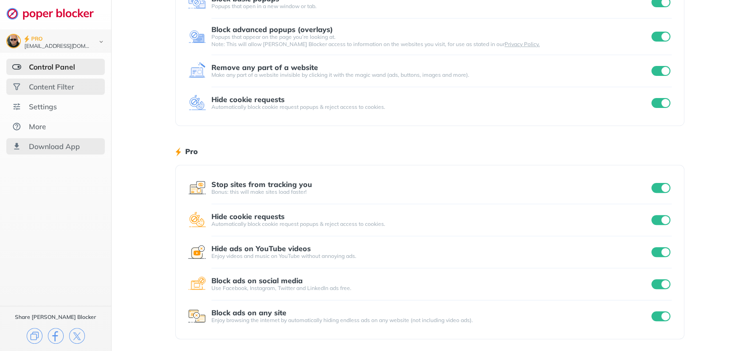 The image size is (748, 351). Describe the element at coordinates (430, 288) in the screenshot. I see `div: Use Facebook, Instagram, Twitter and LinkedIn ads free.` at that location.